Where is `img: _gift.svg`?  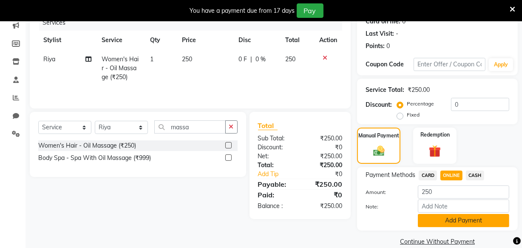
img: _gift.svg is located at coordinates (435, 151).